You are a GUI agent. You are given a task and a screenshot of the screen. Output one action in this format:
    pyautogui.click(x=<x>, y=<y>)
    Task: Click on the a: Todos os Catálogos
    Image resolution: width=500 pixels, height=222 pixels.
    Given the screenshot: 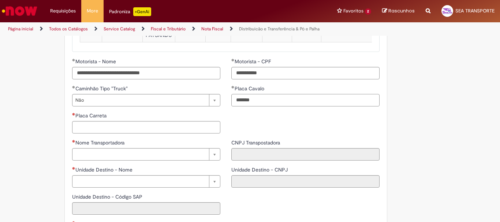 What is the action you would take?
    pyautogui.click(x=68, y=29)
    